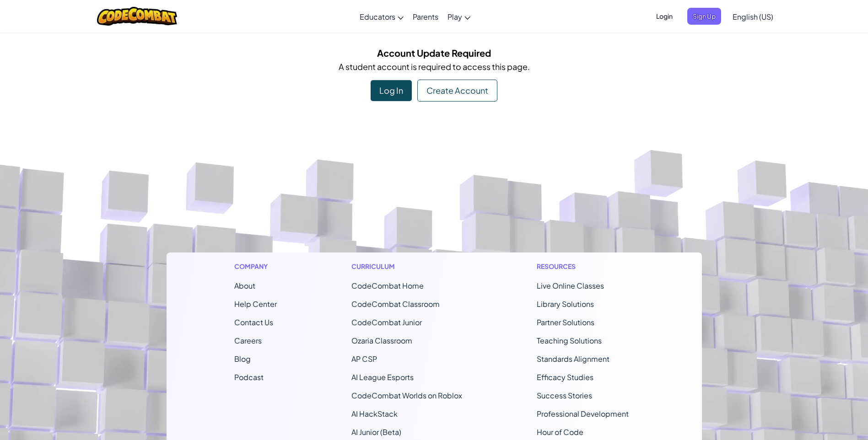 The image size is (868, 440). Describe the element at coordinates (249, 377) in the screenshot. I see `a: Podcast` at that location.